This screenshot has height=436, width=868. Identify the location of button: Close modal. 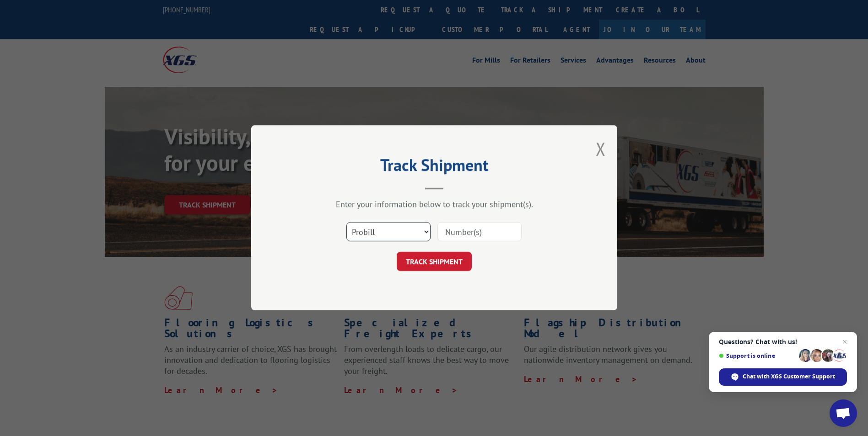
(601, 149).